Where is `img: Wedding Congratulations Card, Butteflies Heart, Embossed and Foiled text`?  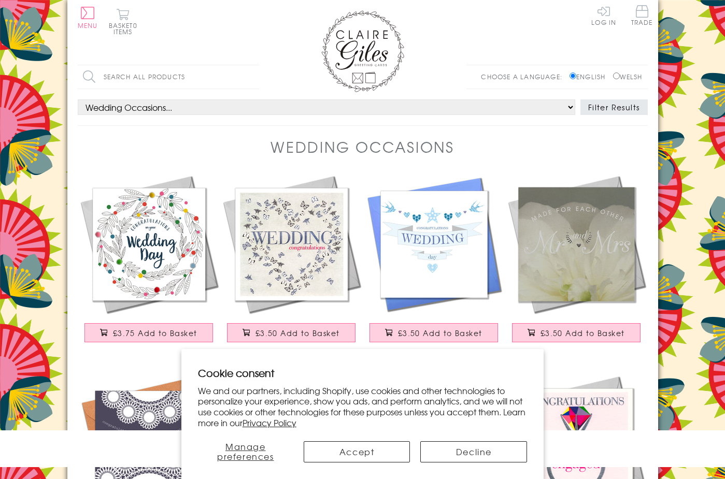 img: Wedding Congratulations Card, Butteflies Heart, Embossed and Foiled text is located at coordinates (291, 244).